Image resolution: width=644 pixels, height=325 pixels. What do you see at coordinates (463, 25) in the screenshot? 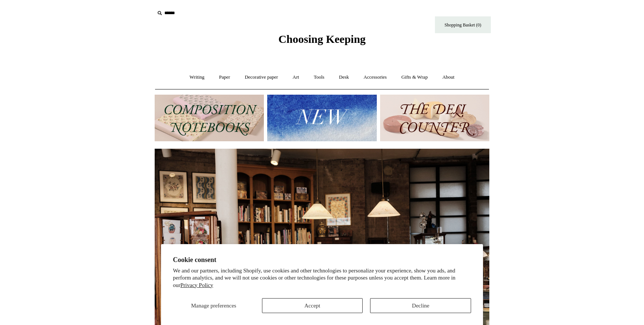
I see `a: Shopping Basket (0)` at bounding box center [463, 25].